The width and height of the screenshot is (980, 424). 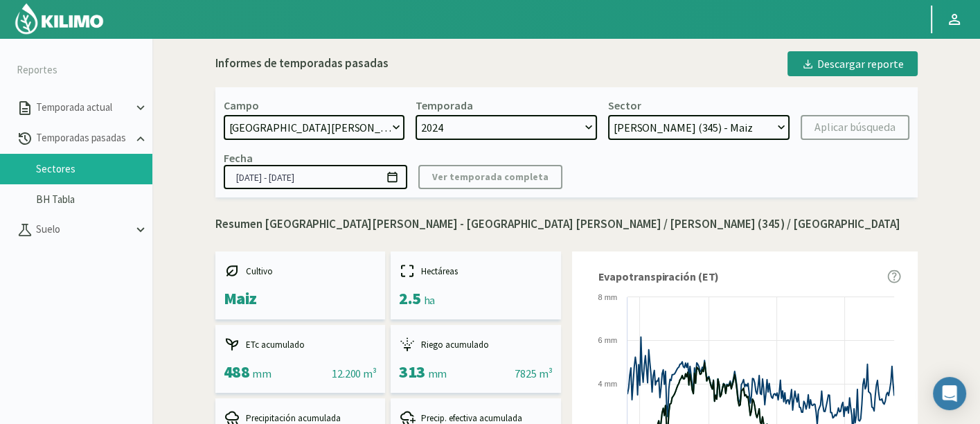 I want to click on div: ETc acumulado, so click(x=301, y=345).